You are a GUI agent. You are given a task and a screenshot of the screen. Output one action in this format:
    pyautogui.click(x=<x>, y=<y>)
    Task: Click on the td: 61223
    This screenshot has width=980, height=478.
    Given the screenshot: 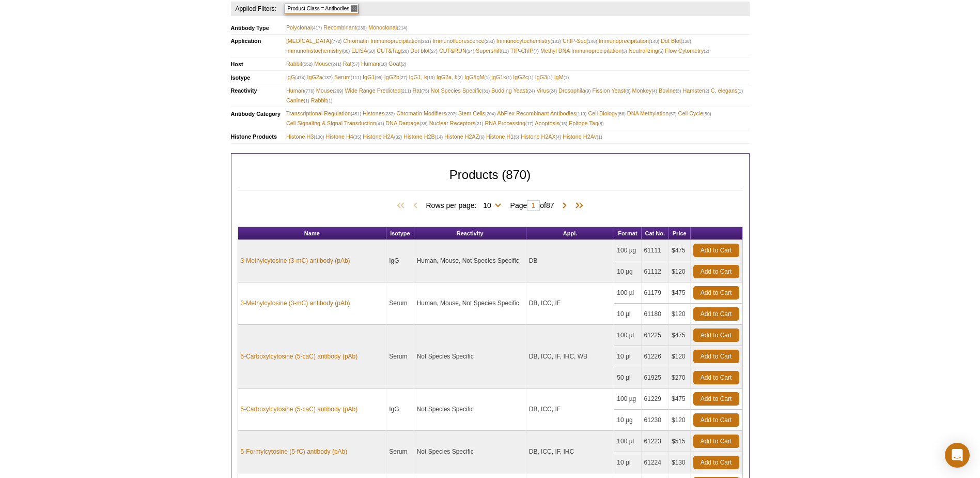 What is the action you would take?
    pyautogui.click(x=655, y=441)
    